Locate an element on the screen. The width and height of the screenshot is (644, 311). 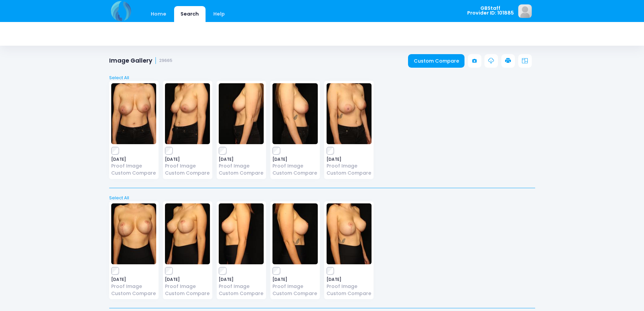
a: Search is located at coordinates (190, 14).